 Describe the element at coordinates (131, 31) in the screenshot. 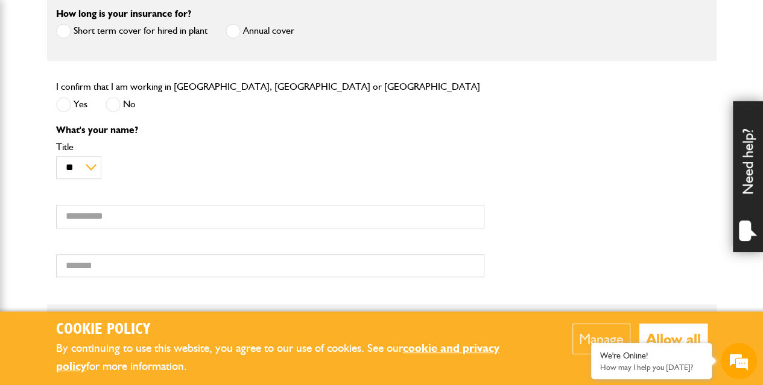

I see `label: Short term cover for hired in plant` at that location.